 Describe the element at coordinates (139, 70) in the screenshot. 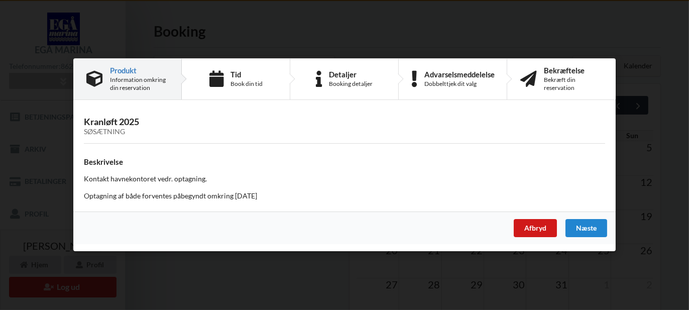

I see `div: Produkt` at that location.